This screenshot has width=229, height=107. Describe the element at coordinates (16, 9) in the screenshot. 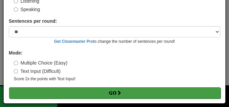

I see `input: Speaking` at that location.